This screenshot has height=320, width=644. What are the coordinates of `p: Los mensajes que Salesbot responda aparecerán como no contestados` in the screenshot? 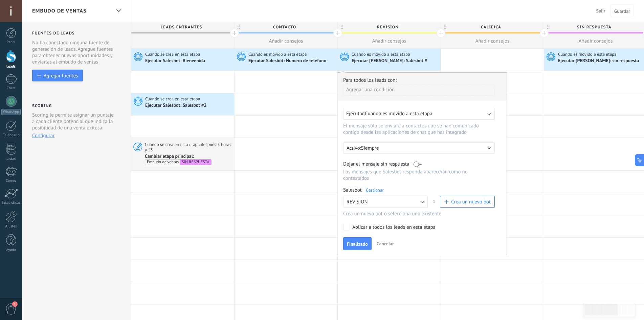 It's located at (419, 175).